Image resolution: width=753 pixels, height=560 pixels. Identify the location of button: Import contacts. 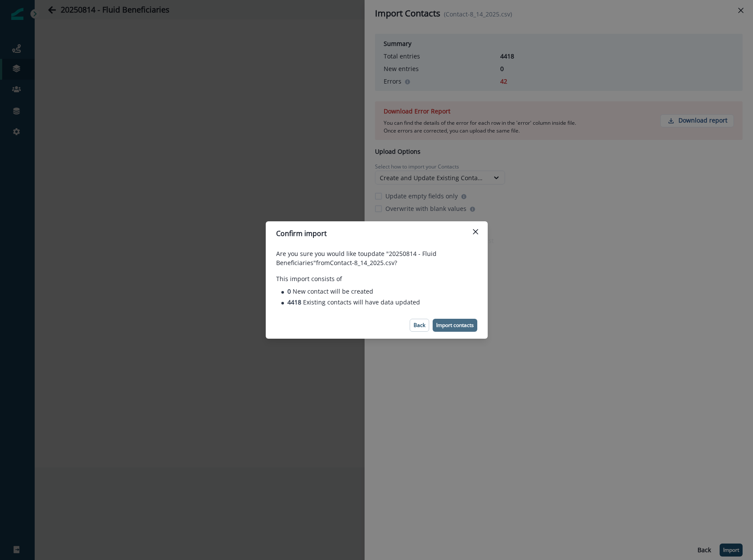
(454, 325).